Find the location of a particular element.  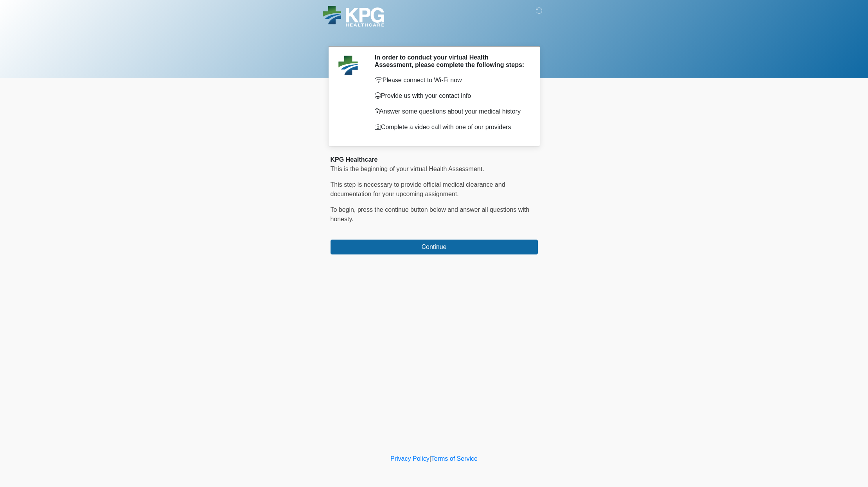

h2: In order to conduct your virtual Health Assessment, please complete the following steps: is located at coordinates (451, 61).